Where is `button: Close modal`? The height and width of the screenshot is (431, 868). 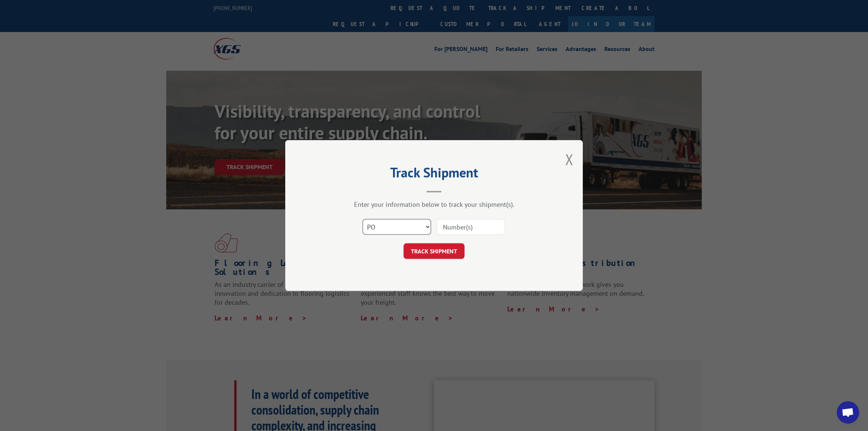 button: Close modal is located at coordinates (570, 159).